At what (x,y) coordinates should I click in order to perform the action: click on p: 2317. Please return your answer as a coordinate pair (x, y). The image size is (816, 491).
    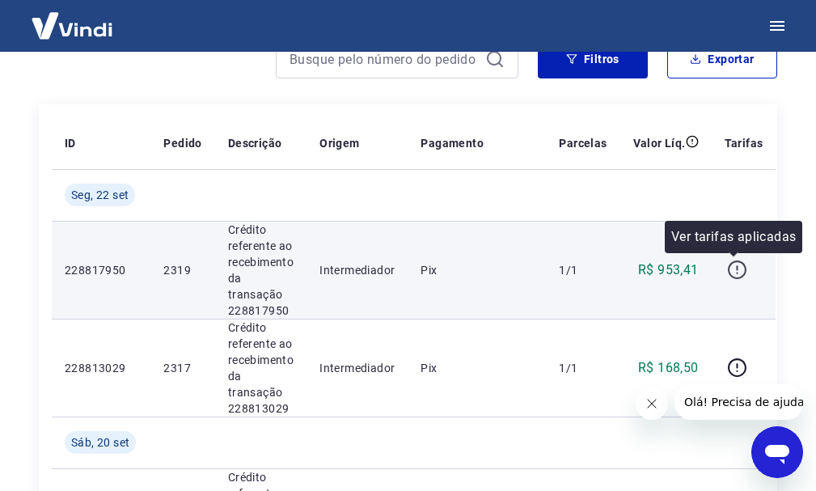
    Looking at the image, I should click on (182, 368).